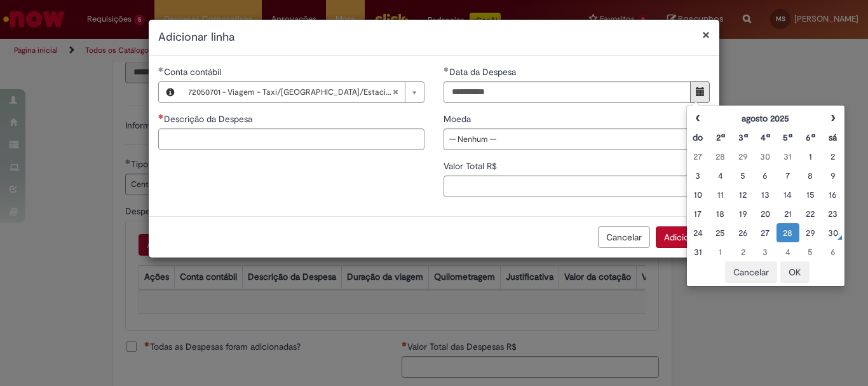 This screenshot has width=868, height=386. What do you see at coordinates (170, 93) in the screenshot?
I see `button: Conta contábil, Visualizar este registro 72050701 - Viagem – Taxi/Pedágio/Estacionamento/Zona Azul` at bounding box center [170, 93].